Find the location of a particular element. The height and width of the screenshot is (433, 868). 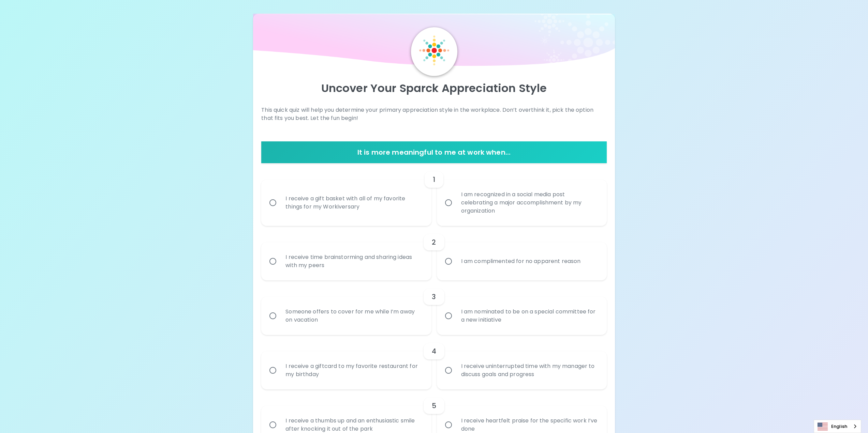

div: I am nominated to be on a special committee for a new initiative is located at coordinates (529, 316).